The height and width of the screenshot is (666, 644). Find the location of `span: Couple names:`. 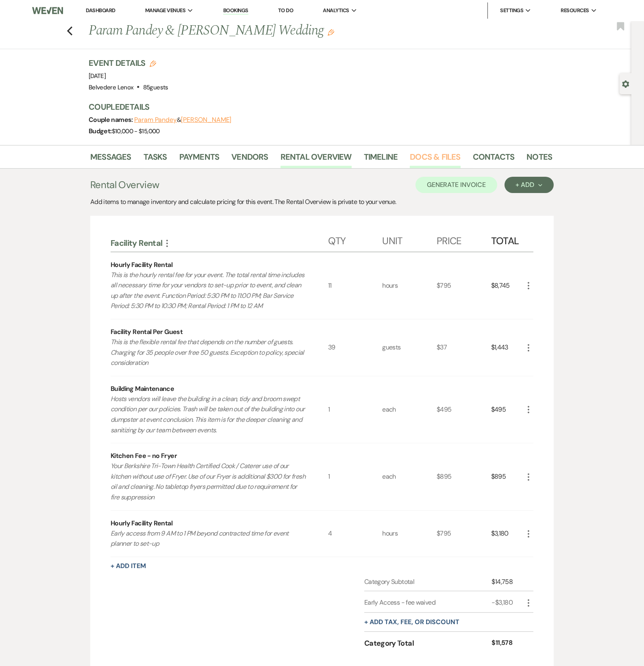

span: Couple names: is located at coordinates (112, 120).